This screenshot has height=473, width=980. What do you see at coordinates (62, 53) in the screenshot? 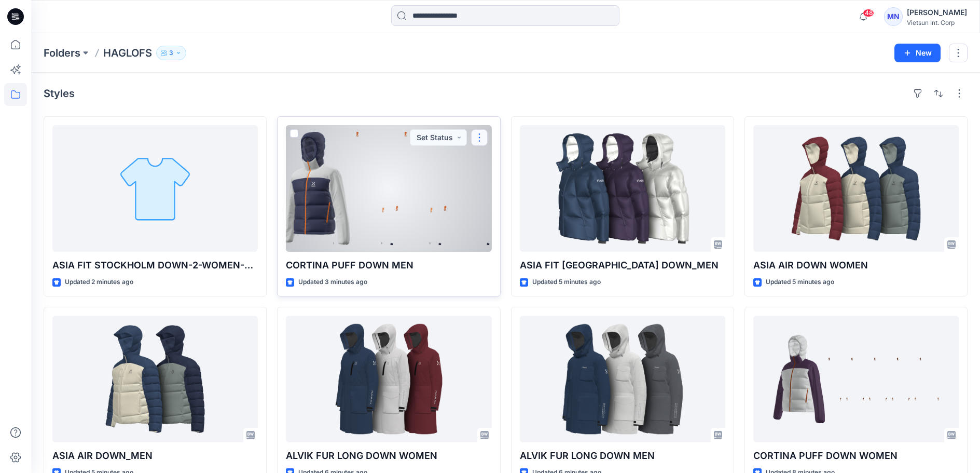
I see `a: Folders` at bounding box center [62, 53].